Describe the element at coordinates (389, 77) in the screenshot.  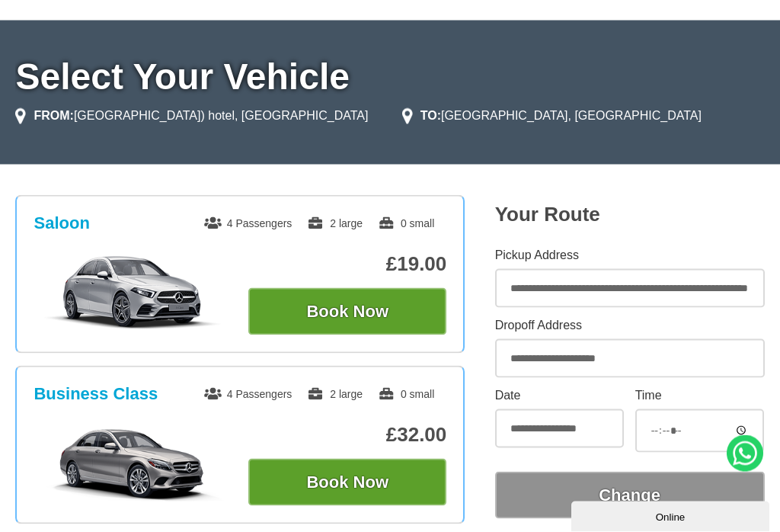
I see `h1: Select Your Vehicle` at that location.